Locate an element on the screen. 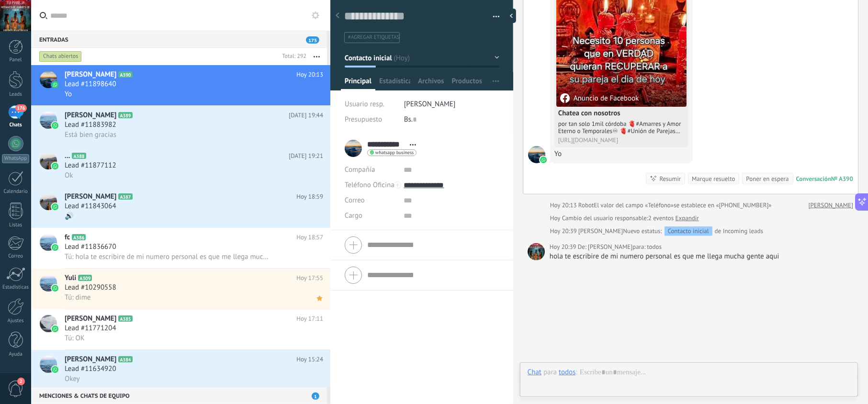 The image size is (868, 404). a: avatariconfcA386Hoy 18:57Lead #11836670Tú: hola te escribire de mi numero personal es que me lleg... is located at coordinates (181, 248).